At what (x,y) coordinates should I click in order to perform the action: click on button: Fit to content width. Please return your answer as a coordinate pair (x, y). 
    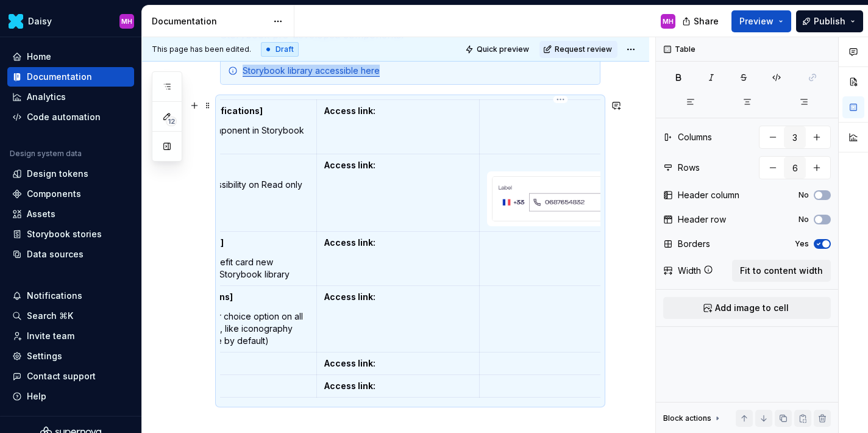
    Looking at the image, I should click on (782, 271).